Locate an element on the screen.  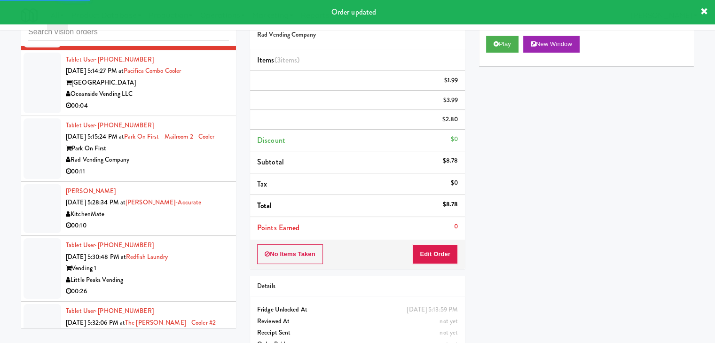
a: Redfish Laundry is located at coordinates (147, 257).